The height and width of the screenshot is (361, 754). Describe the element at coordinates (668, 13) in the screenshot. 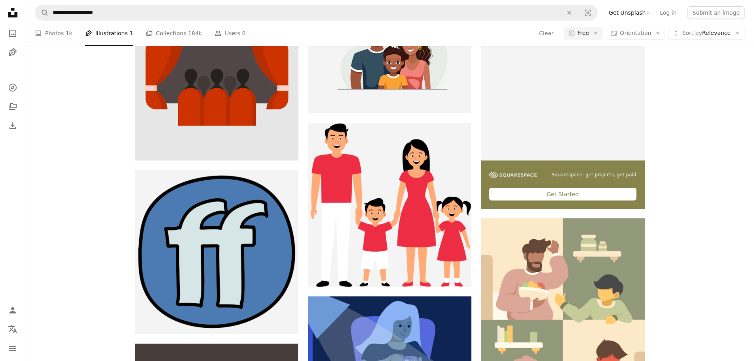

I see `a: Log in` at that location.